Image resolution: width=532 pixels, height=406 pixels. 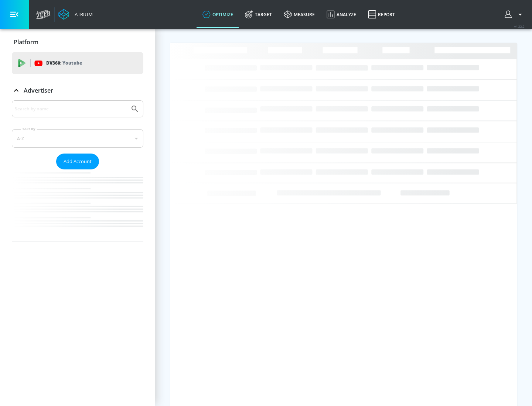 I want to click on a: Analyze, so click(x=341, y=15).